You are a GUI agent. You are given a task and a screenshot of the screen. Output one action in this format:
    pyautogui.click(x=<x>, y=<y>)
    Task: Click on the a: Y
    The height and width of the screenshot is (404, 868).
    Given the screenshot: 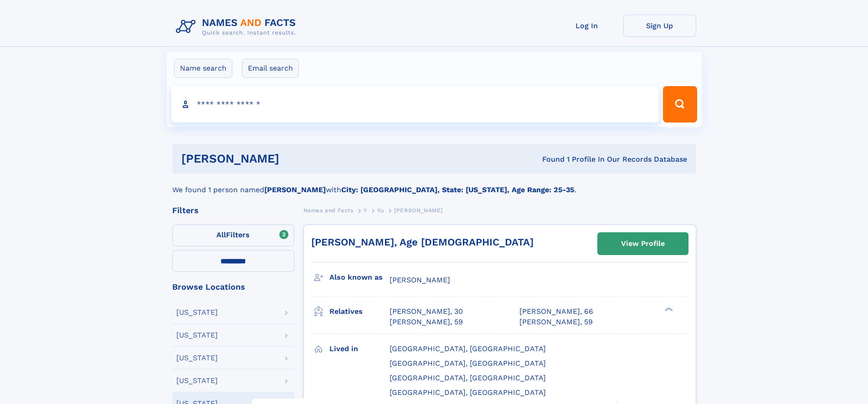 What is the action you would take?
    pyautogui.click(x=365, y=210)
    